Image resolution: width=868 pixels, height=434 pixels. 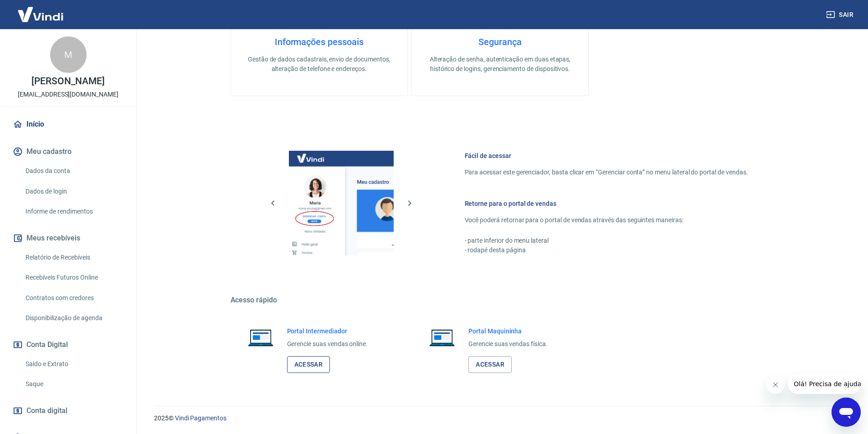 What do you see at coordinates (607, 250) in the screenshot?
I see `p: - rodapé desta página` at bounding box center [607, 250].